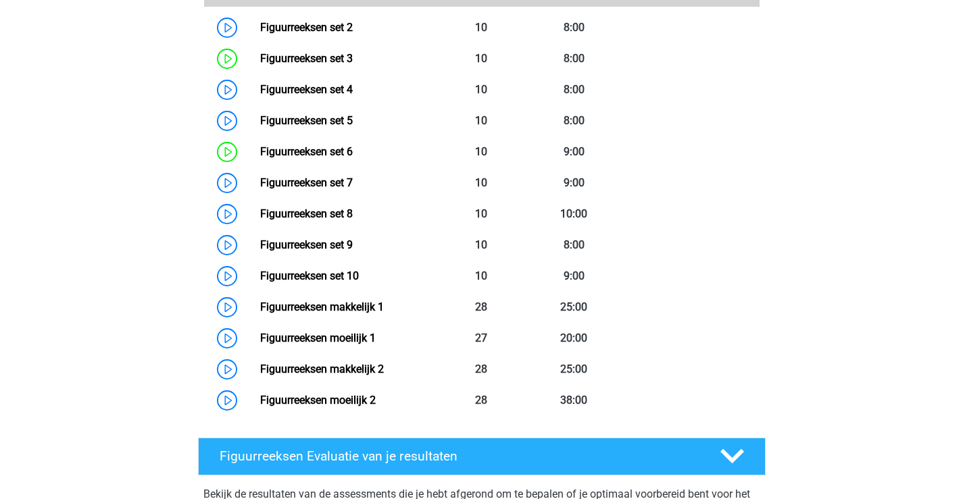 Image resolution: width=963 pixels, height=499 pixels. I want to click on a: Figuurreeksen set 3, so click(306, 58).